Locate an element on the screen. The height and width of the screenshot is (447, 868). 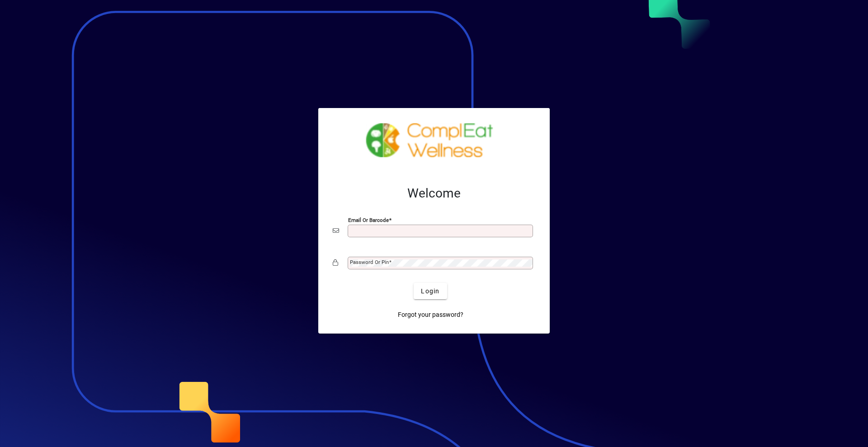
a: Forgot your password? is located at coordinates (431, 314).